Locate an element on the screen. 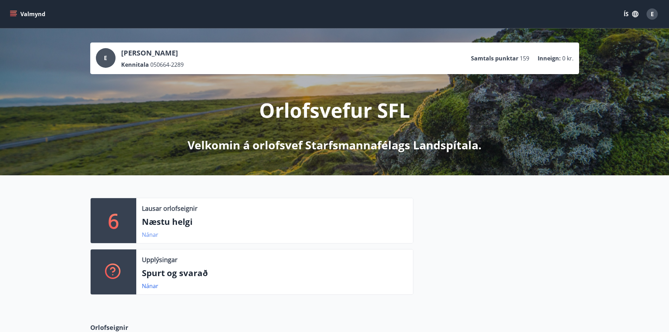  p: Velkomin á orlofsvef Starfsmannafélags Landspítala. is located at coordinates (334, 145).